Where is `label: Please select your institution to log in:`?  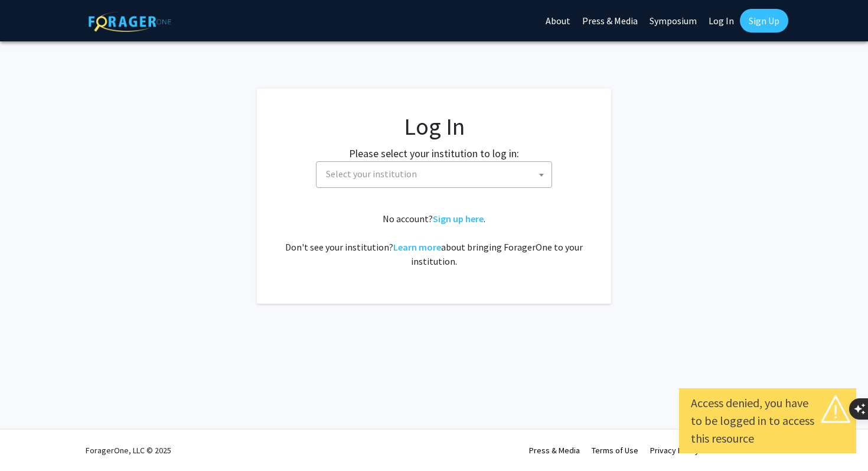 label: Please select your institution to log in: is located at coordinates (434, 153).